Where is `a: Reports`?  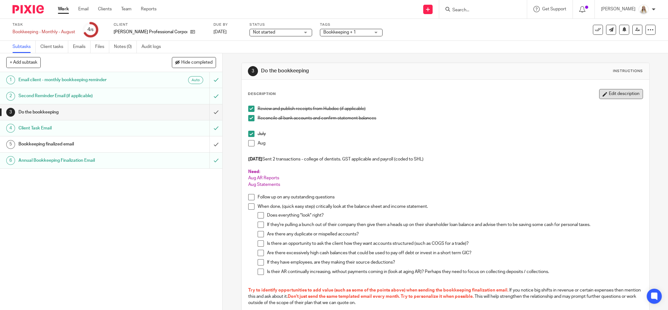
a: Reports is located at coordinates (149, 9).